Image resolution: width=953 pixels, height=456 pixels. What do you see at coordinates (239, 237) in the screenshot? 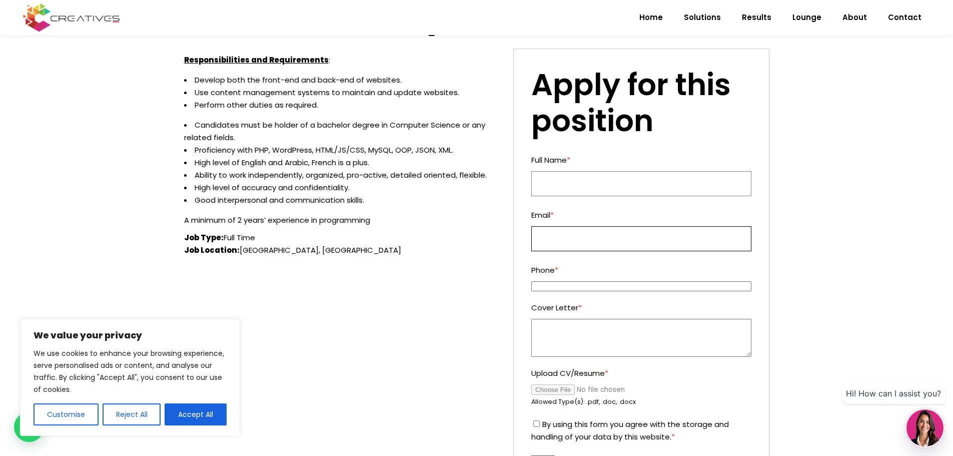
I see `span: Full Time` at bounding box center [239, 237].